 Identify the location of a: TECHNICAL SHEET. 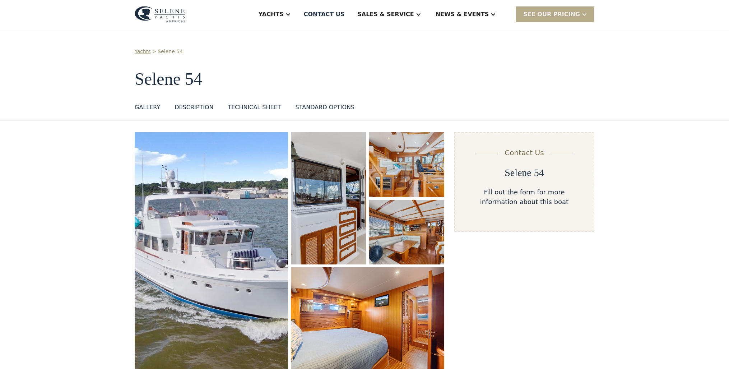
(254, 109).